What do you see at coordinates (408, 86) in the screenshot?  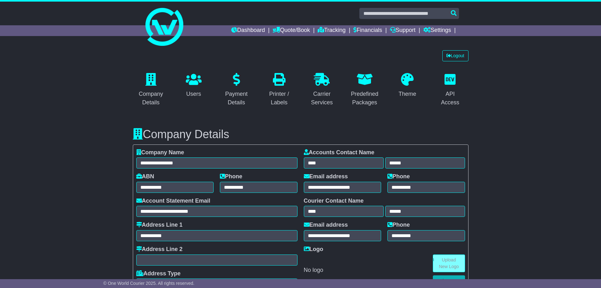 I see `a: Theme` at bounding box center [408, 86].